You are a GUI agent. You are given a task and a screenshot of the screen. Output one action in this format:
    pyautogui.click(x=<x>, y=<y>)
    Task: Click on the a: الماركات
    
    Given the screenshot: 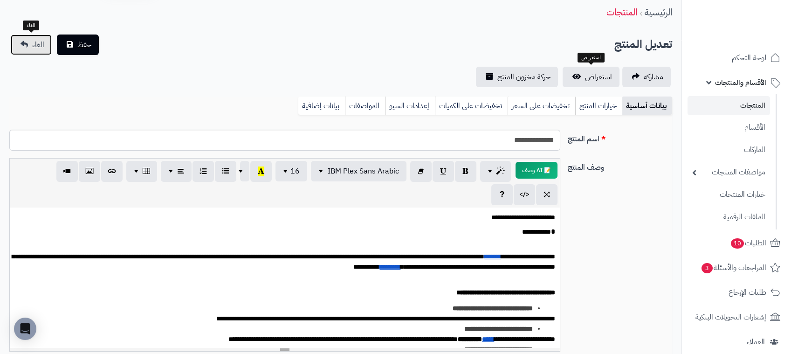 What is the action you would take?
    pyautogui.click(x=728, y=150)
    